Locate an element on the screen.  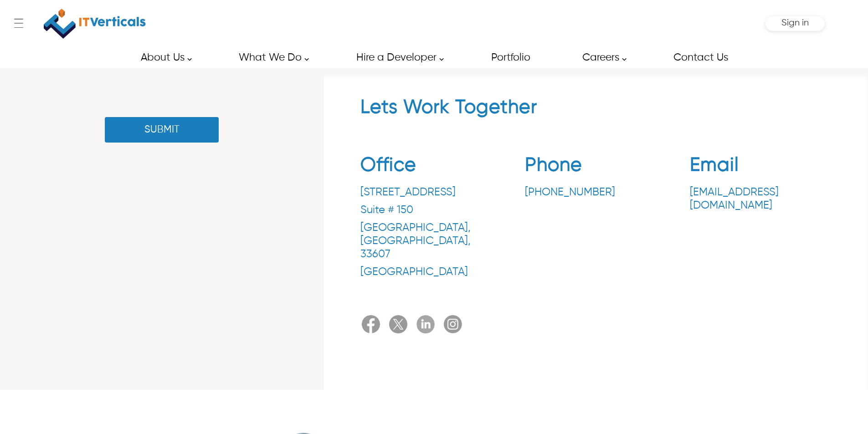
div: It Verticals Instagram is located at coordinates (458, 325).